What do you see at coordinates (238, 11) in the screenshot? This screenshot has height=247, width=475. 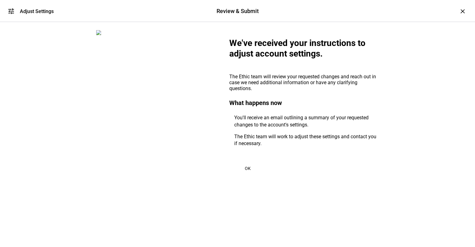 I see `div: Review & Submit` at bounding box center [238, 11].